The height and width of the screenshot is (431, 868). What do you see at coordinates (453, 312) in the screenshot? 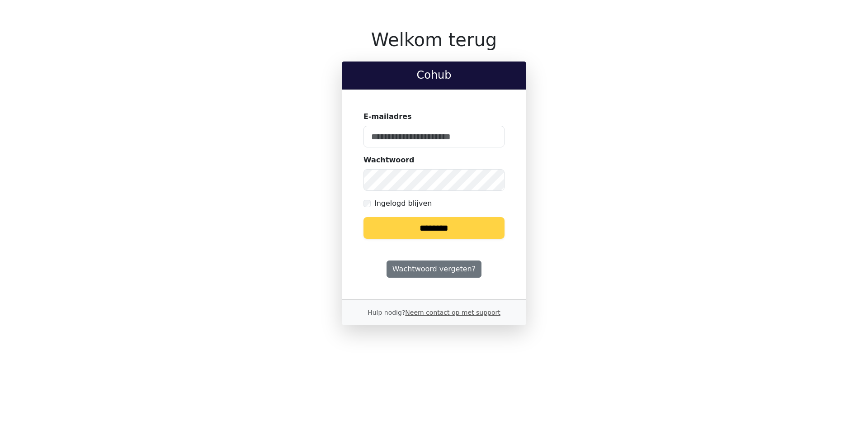
I see `a: Neem contact op met support` at bounding box center [453, 312].